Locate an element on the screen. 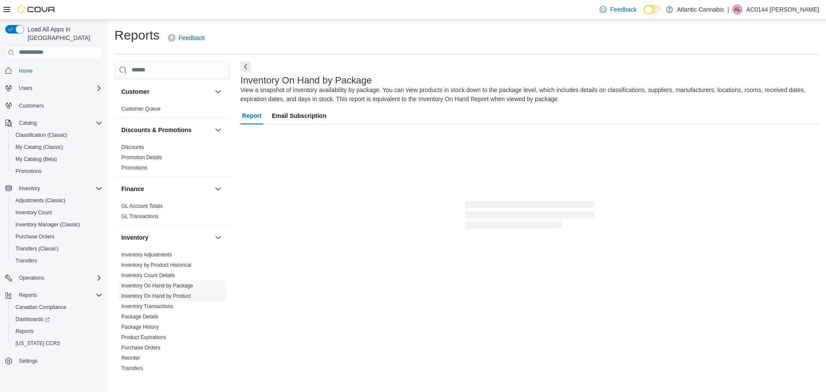 The height and width of the screenshot is (392, 826). span: Classification (Classic) is located at coordinates (41, 135).